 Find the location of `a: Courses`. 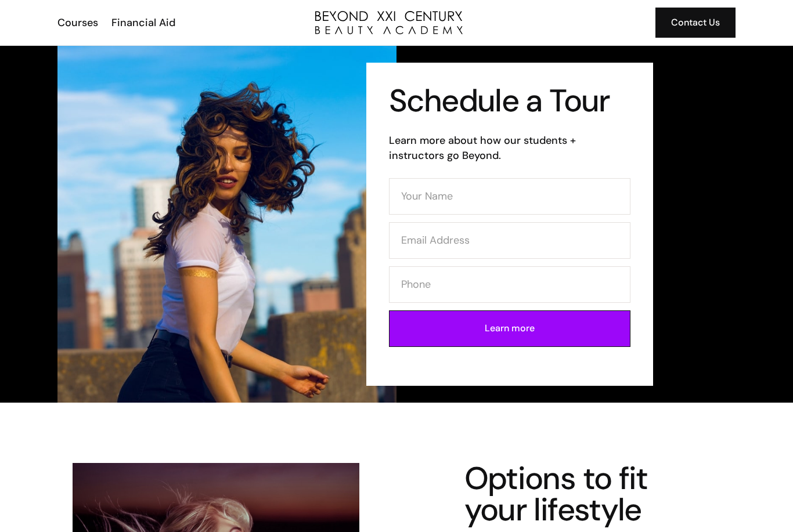

a: Courses is located at coordinates (76, 23).